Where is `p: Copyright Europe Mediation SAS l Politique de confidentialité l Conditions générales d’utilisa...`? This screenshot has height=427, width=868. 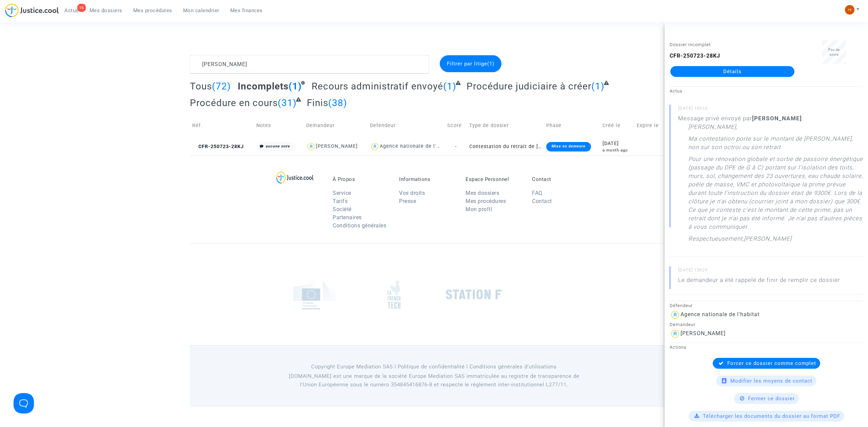 p: Copyright Europe Mediation SAS l Politique de confidentialité l Conditions générales d’utilisa... is located at coordinates (434, 366).